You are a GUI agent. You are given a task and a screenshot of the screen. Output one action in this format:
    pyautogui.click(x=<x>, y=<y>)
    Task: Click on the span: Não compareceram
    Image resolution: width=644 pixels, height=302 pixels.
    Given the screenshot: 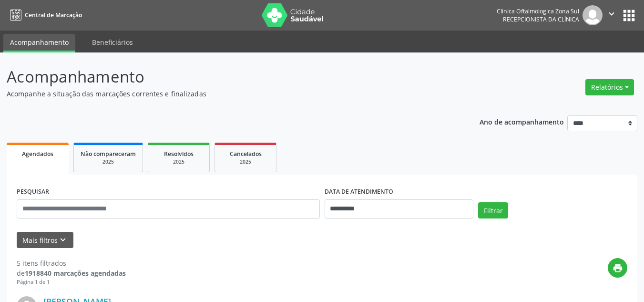 What is the action you would take?
    pyautogui.click(x=108, y=154)
    